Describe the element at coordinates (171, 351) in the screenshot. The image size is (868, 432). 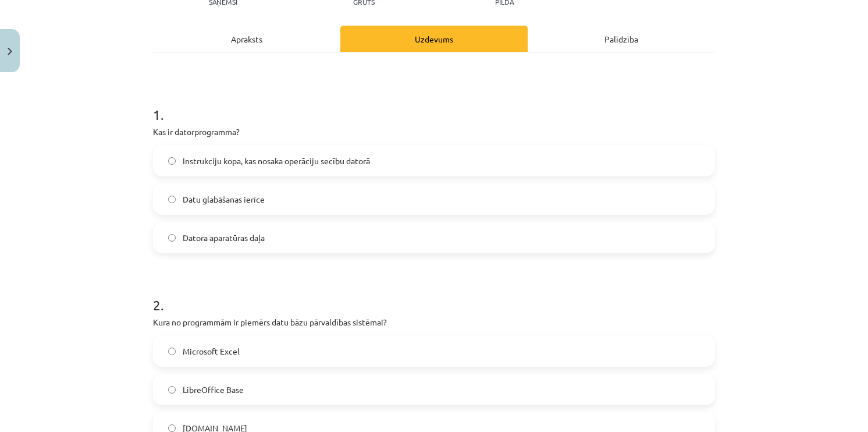
I see `input: Microsoft Excel` at that location.